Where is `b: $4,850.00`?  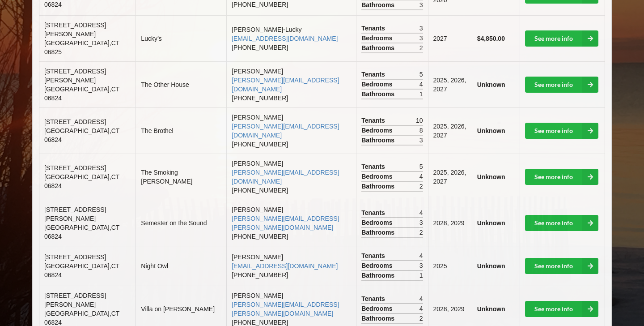 b: $4,850.00 is located at coordinates (491, 38).